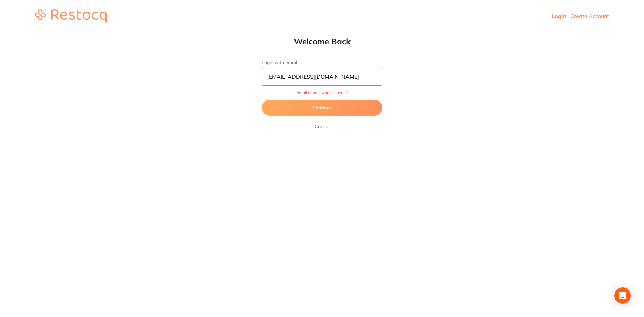 This screenshot has width=644, height=317. Describe the element at coordinates (322, 92) in the screenshot. I see `span: Email or password is invalid` at that location.